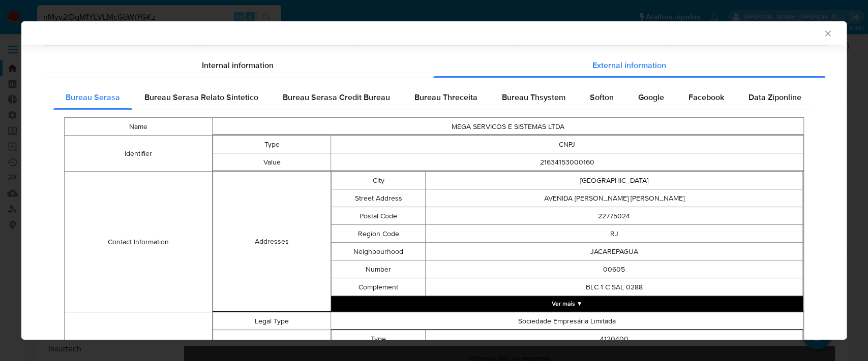 The image size is (868, 361). What do you see at coordinates (92, 97) in the screenshot?
I see `span: Bureau Serasa` at bounding box center [92, 97].